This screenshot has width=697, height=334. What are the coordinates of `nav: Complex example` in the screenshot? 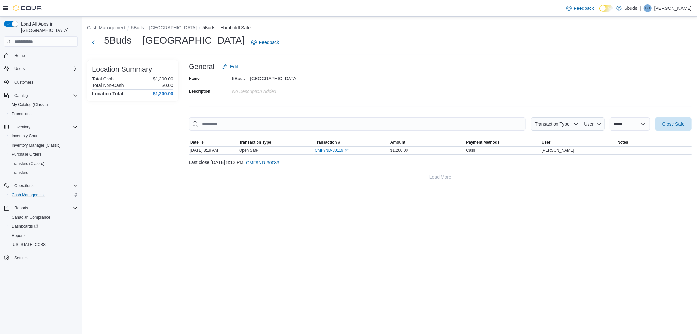 It's located at (41, 164).